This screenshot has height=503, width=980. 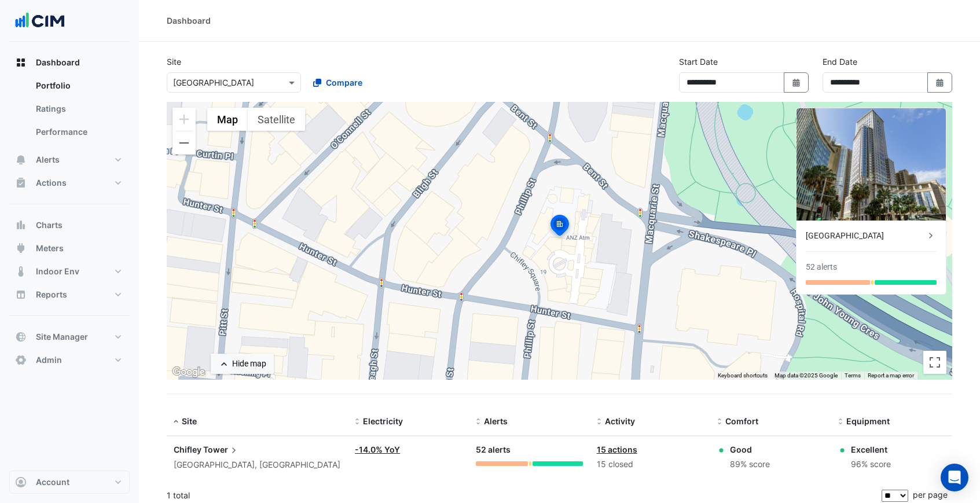 What do you see at coordinates (806, 375) in the screenshot?
I see `span: Map data ©2025 Google` at bounding box center [806, 375].